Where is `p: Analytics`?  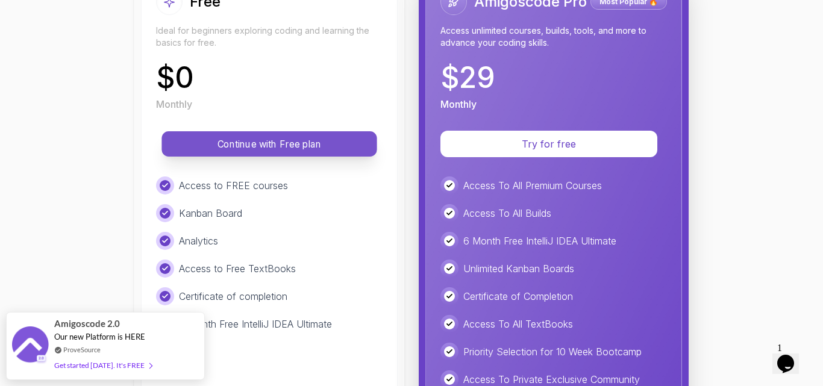
p: Analytics is located at coordinates (198, 241).